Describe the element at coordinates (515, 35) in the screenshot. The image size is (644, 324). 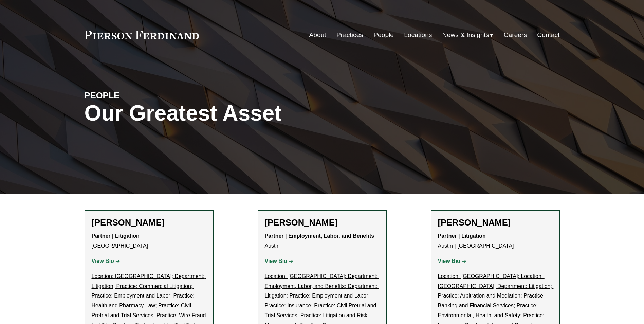
I see `a: Careers` at that location.